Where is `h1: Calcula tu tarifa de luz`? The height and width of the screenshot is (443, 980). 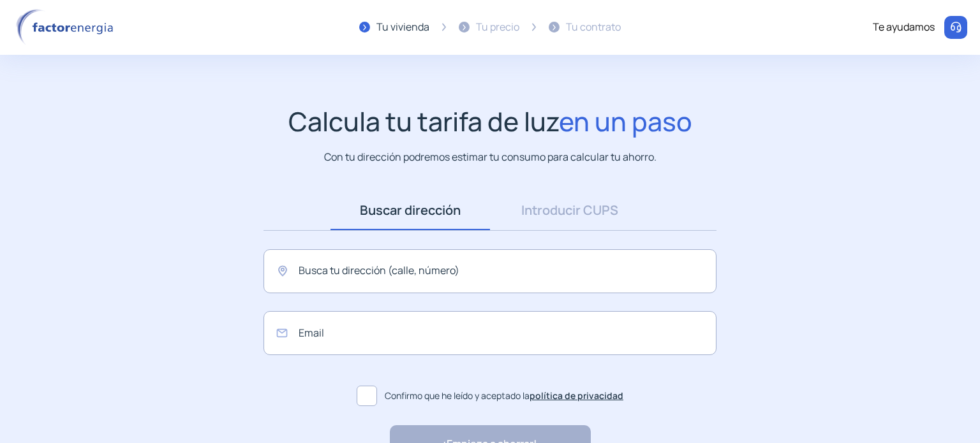
h1: Calcula tu tarifa de luz is located at coordinates (490, 121).